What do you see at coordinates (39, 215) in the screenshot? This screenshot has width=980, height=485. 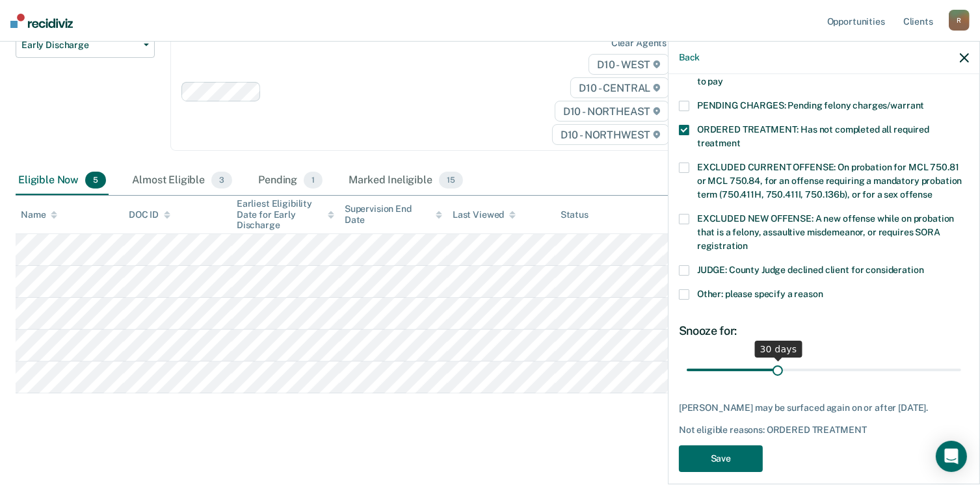 I see `div: Name` at bounding box center [39, 215].